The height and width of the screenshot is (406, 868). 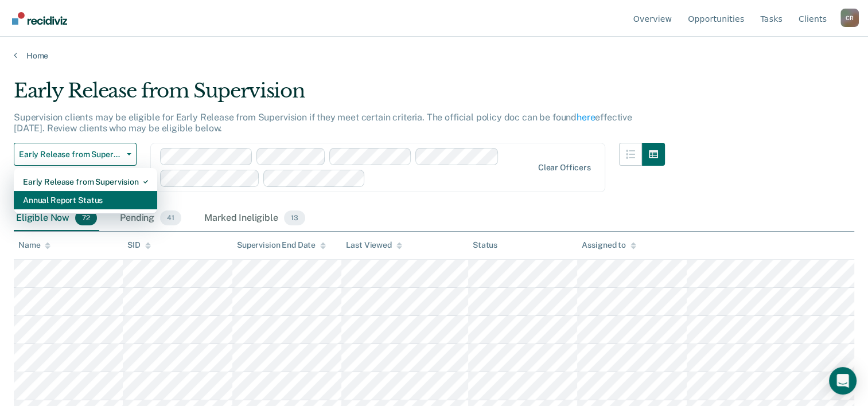 What do you see at coordinates (86, 200) in the screenshot?
I see `div: Annual Report Status` at bounding box center [86, 200].